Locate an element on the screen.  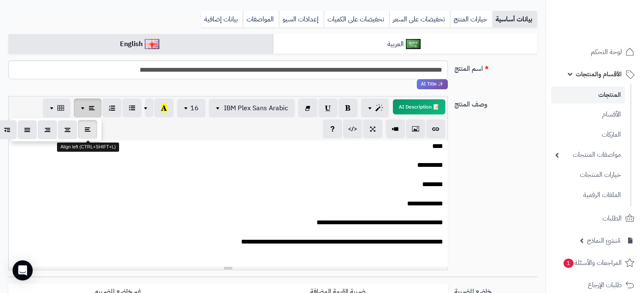
a: الملفات الرقمية is located at coordinates (588, 195).